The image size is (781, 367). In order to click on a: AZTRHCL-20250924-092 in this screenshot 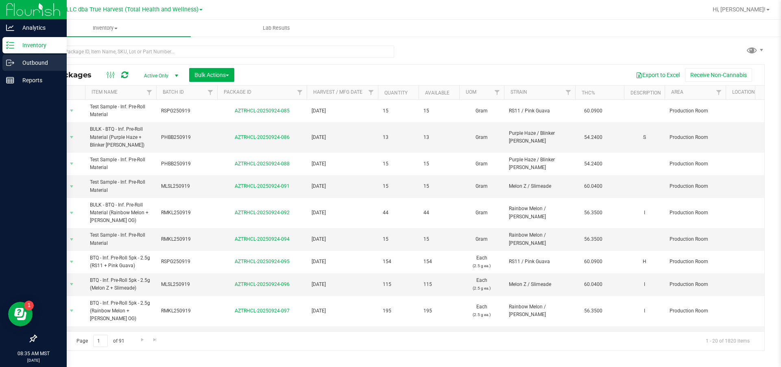, I will do `click(262, 212)`.